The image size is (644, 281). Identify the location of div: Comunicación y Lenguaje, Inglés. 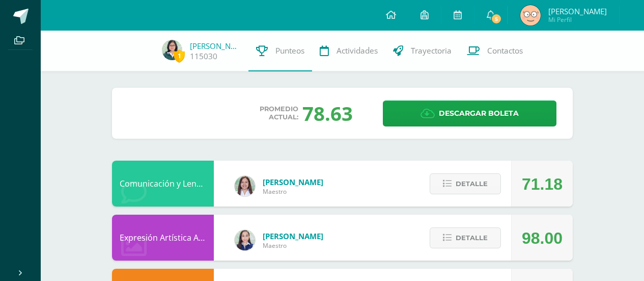
(163, 183).